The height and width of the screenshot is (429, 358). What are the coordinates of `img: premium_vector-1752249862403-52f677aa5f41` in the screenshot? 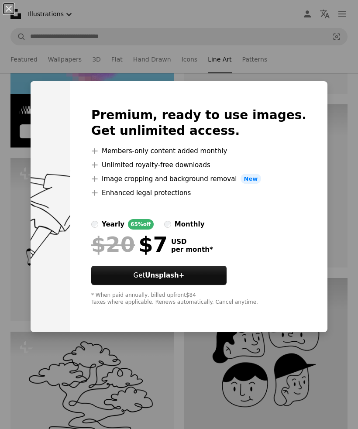 It's located at (50, 207).